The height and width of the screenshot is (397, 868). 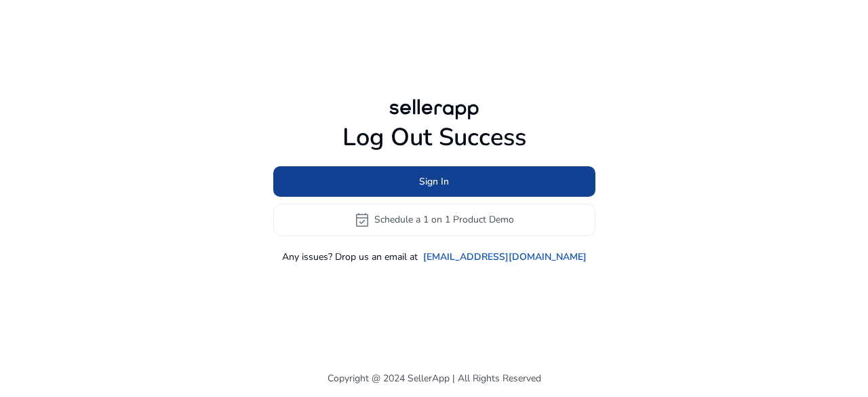 I want to click on p: Any issues? Drop us an email at, so click(x=350, y=256).